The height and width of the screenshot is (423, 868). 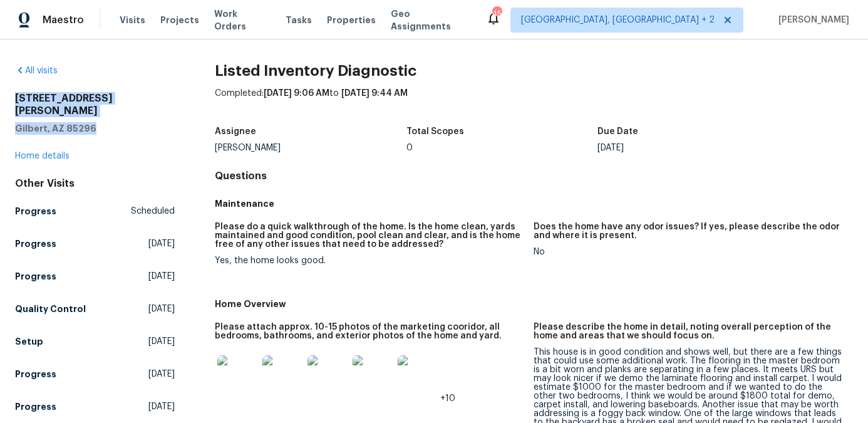 What do you see at coordinates (688, 331) in the screenshot?
I see `h5: Please describe the home in detail, noting overall perception of the home and areas that we shoul...` at bounding box center [688, 331].